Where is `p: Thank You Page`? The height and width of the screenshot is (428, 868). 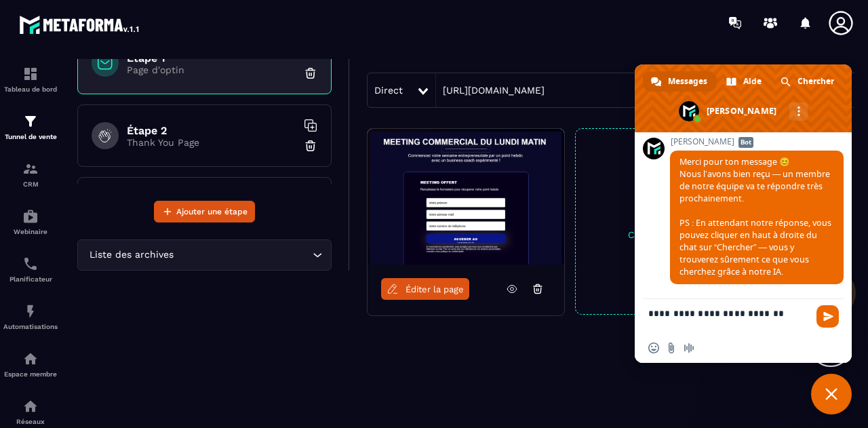
p: Thank You Page is located at coordinates (212, 142).